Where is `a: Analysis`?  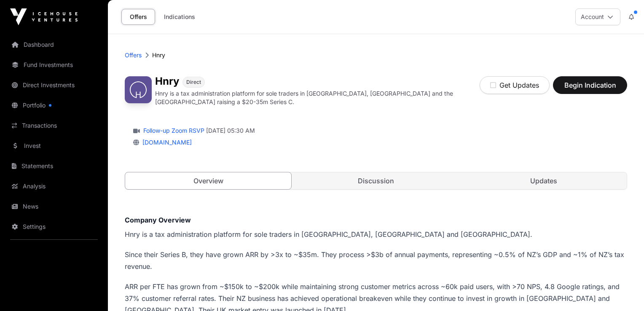
a: Analysis is located at coordinates (54, 186).